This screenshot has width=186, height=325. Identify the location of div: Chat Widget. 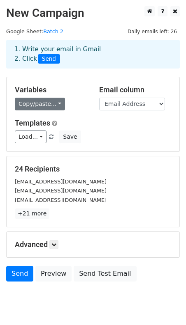
(165, 306).